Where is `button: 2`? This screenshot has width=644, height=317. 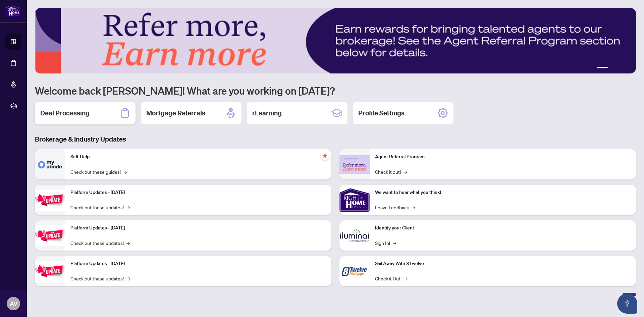 button: 2 is located at coordinates (612, 68).